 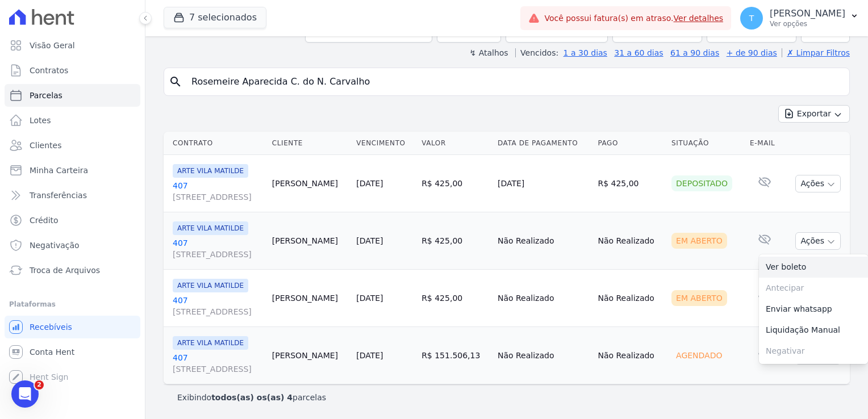 I want to click on label: Vencidos:, so click(x=537, y=53).